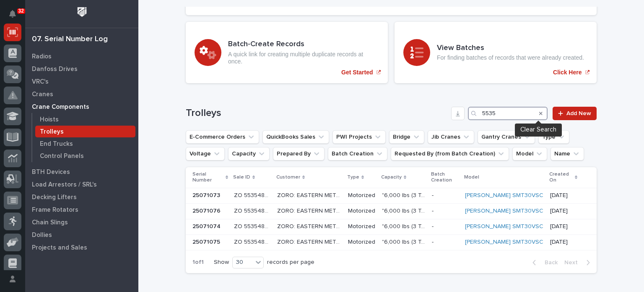  Describe the element at coordinates (241, 177) in the screenshot. I see `p: Sale ID` at that location.